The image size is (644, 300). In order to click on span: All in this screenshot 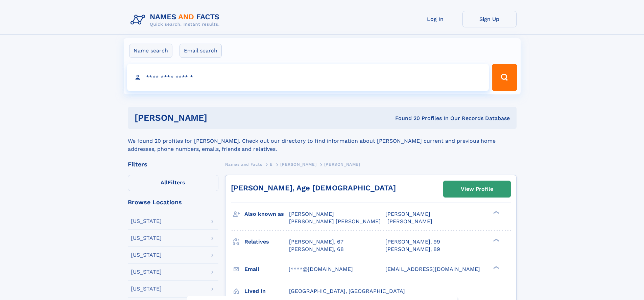, I will do `click(164, 182)`.